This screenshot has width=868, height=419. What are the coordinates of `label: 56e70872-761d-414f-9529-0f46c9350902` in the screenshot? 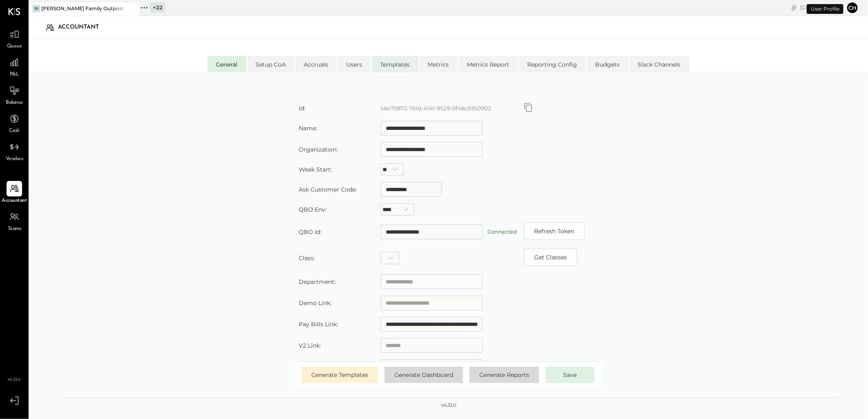 It's located at (436, 108).